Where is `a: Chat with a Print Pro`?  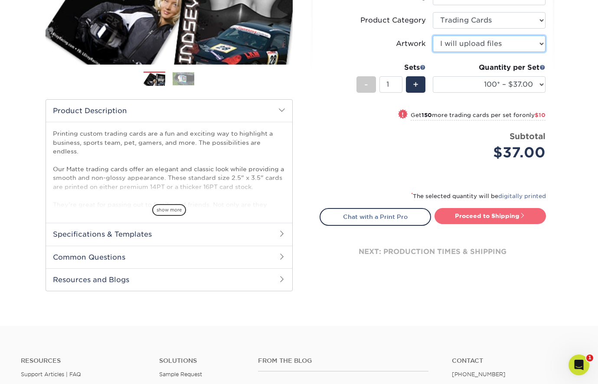 a: Chat with a Print Pro is located at coordinates (375, 217).